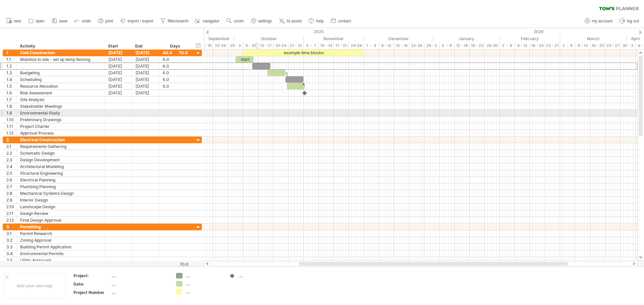  Describe the element at coordinates (61, 207) in the screenshot. I see `div: Landscape Design` at that location.